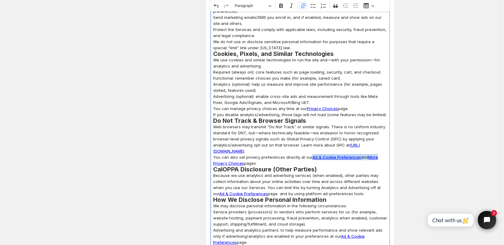 Image resolution: width=504 pixels, height=245 pixels. I want to click on h2: CalOPPA Disclosure (Other Parties), so click(300, 169).